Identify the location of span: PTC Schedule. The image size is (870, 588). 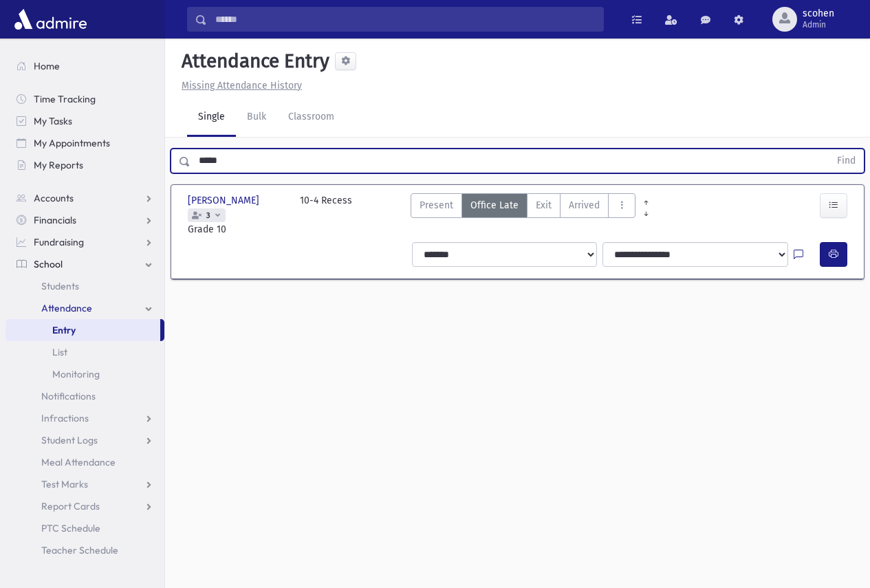
(71, 528).